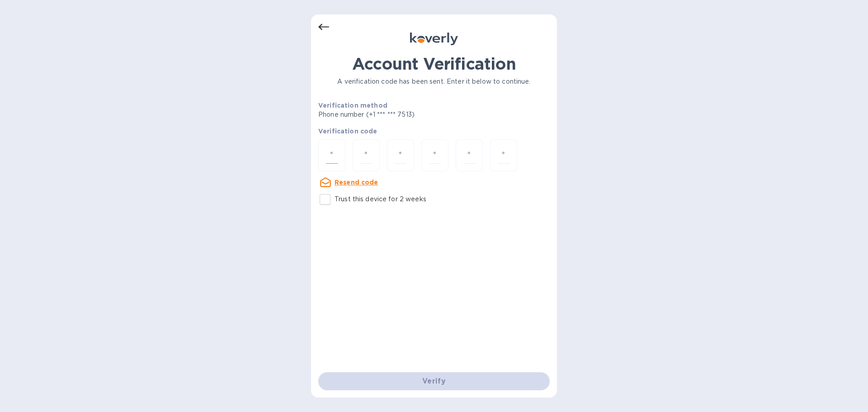  Describe the element at coordinates (381, 199) in the screenshot. I see `p: Trust this device for 2 weeks` at that location.